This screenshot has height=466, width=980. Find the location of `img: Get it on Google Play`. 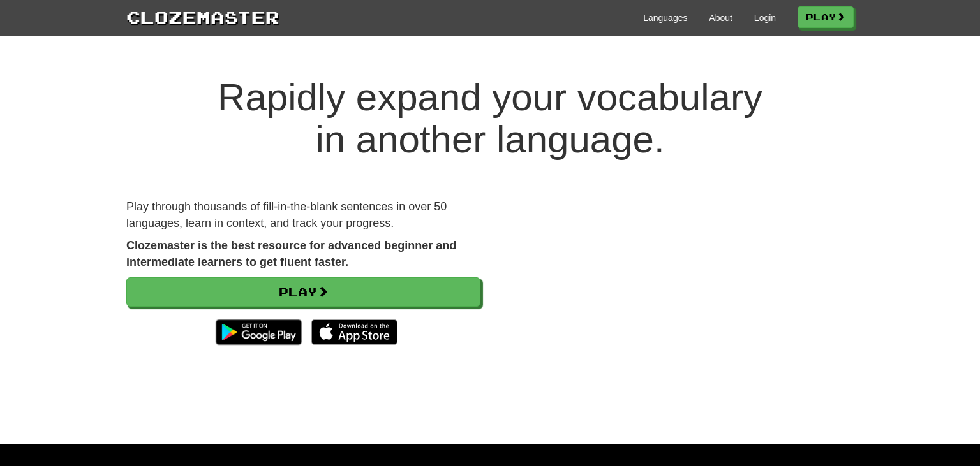

img: Get it on Google Play is located at coordinates (258, 332).